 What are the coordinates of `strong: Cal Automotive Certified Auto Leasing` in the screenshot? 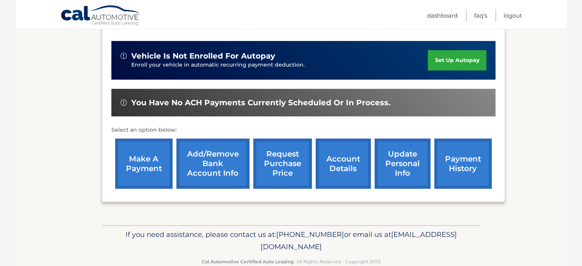 It's located at (248, 261).